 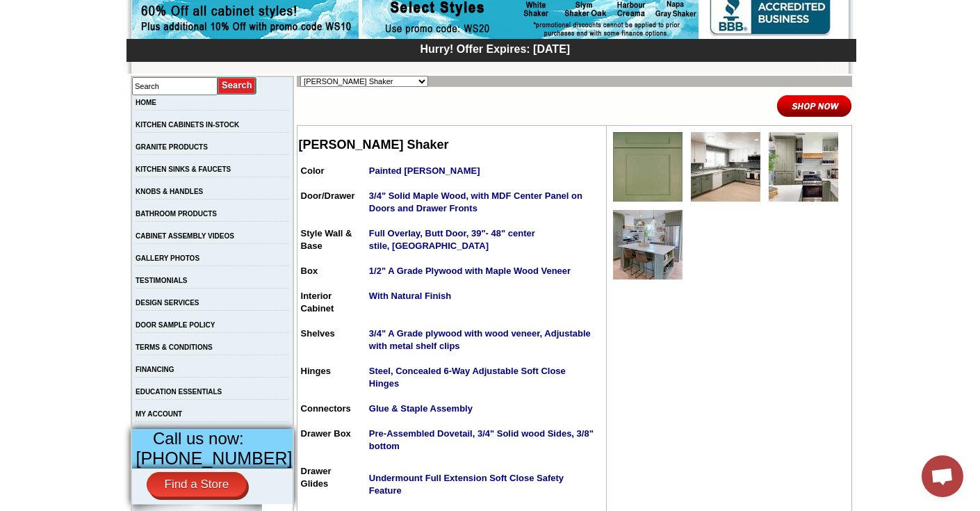 I want to click on span: Hinges, so click(x=315, y=371).